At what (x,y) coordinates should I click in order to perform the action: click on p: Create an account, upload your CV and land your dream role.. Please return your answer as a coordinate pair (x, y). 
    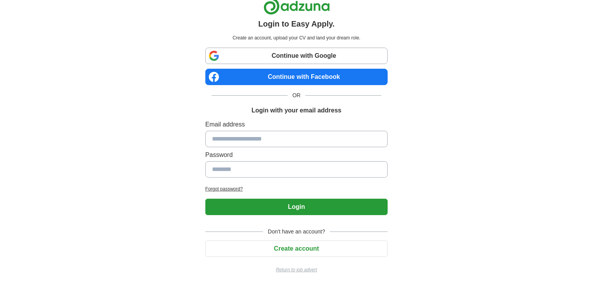
    Looking at the image, I should click on (297, 38).